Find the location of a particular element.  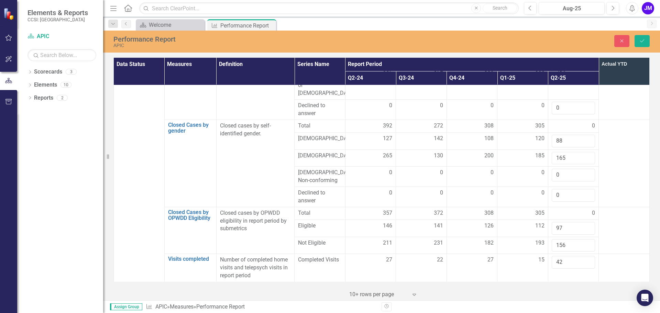

p: Closed cases by self-identified gender. is located at coordinates (255, 130).